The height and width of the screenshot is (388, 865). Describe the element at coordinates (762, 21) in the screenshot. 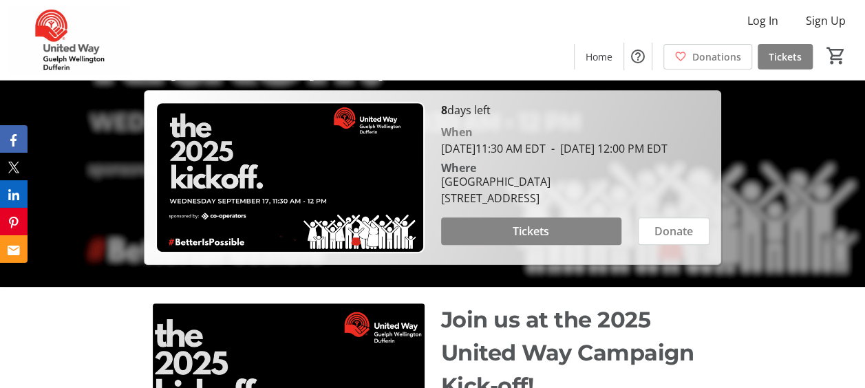

I see `button: Log In` at that location.